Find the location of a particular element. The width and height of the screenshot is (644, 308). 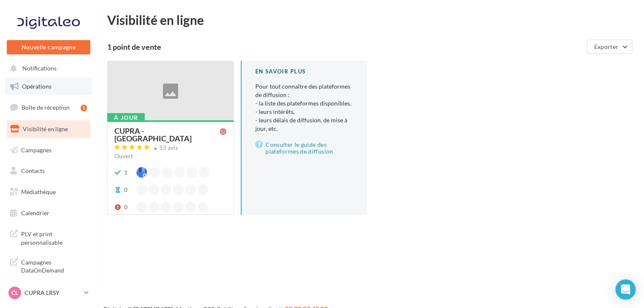

div: En savoir plus is located at coordinates (305, 71).